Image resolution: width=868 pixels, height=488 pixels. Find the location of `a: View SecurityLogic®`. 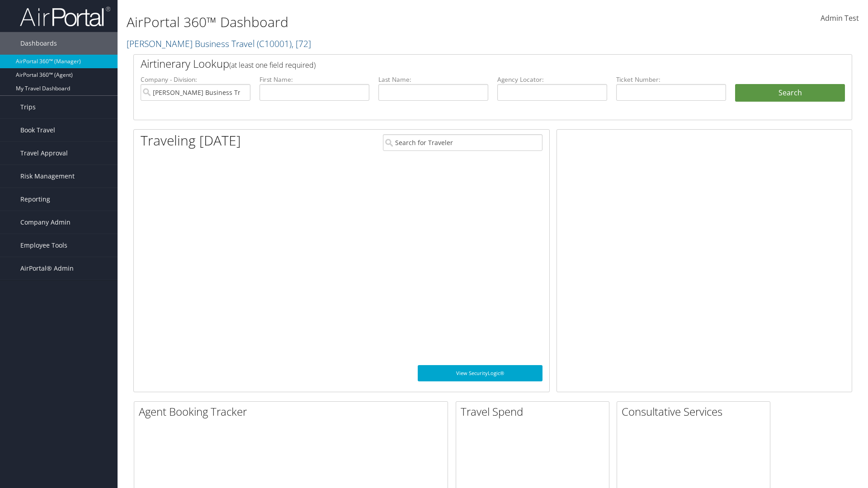

a: View SecurityLogic® is located at coordinates (480, 373).